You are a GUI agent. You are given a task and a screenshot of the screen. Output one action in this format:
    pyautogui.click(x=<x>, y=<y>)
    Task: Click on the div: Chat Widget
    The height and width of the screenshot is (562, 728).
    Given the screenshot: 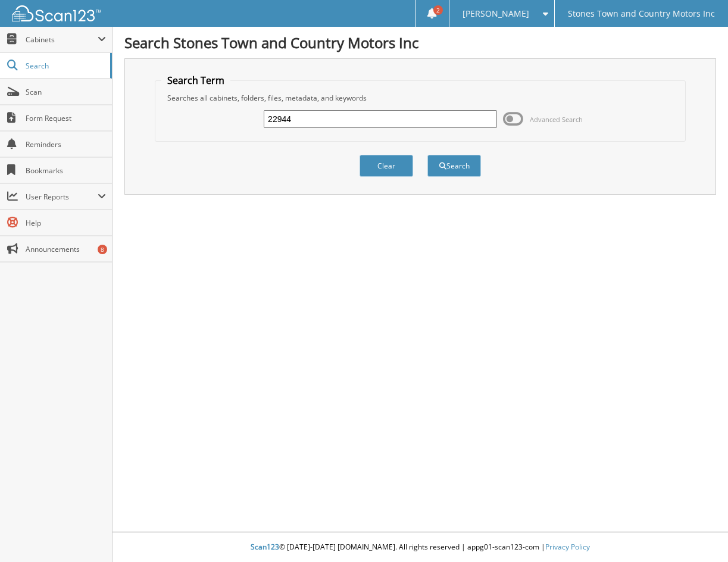 What is the action you would take?
    pyautogui.click(x=699, y=533)
    